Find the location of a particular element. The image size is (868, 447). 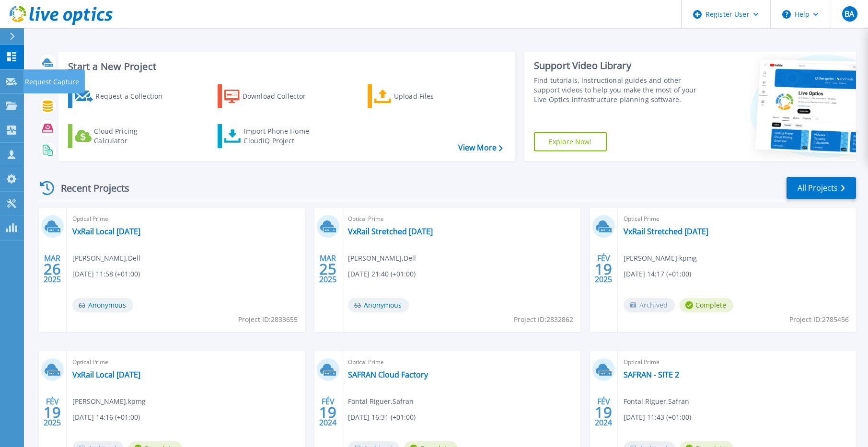

span: Project ID: 2832862 is located at coordinates (543, 319).